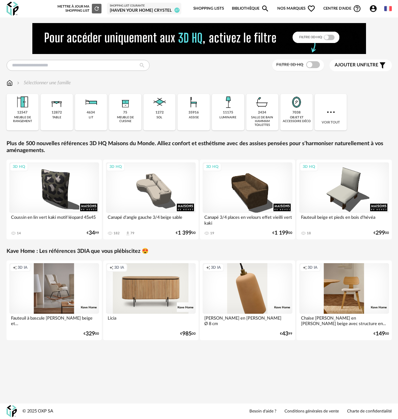 The width and height of the screenshot is (398, 419). Describe the element at coordinates (331, 112) in the screenshot. I see `div: Voir tout` at that location.